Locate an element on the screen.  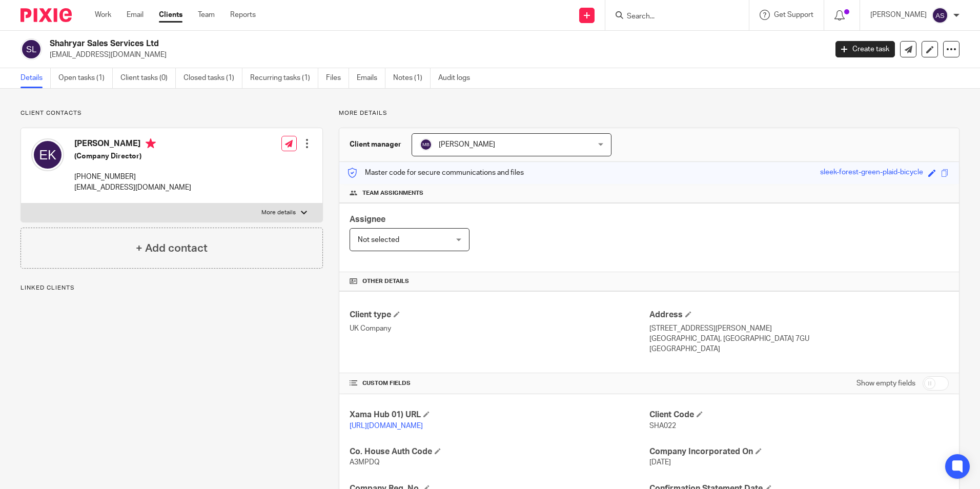
h2: Shahryar Sales Services Ltd is located at coordinates (358, 44).